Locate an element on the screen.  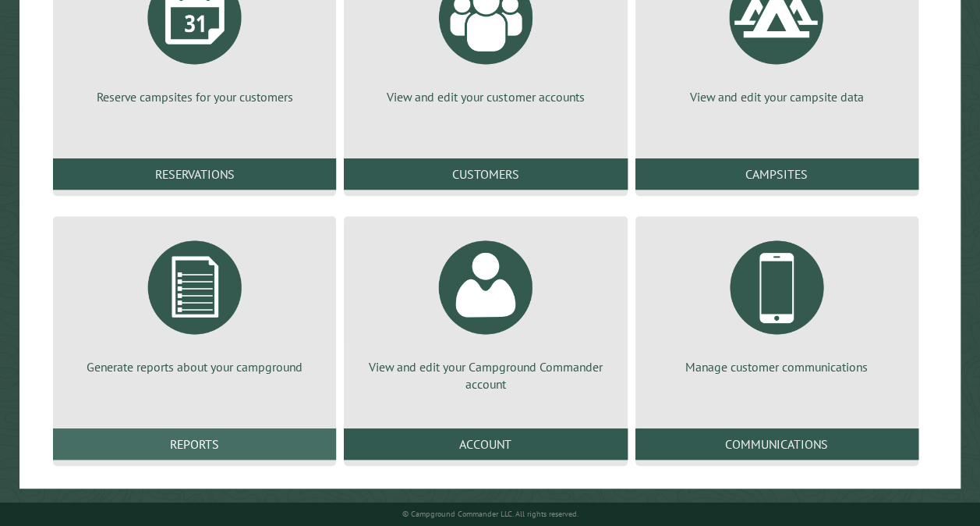
a: View and edit your Campground Commander account is located at coordinates (485, 310).